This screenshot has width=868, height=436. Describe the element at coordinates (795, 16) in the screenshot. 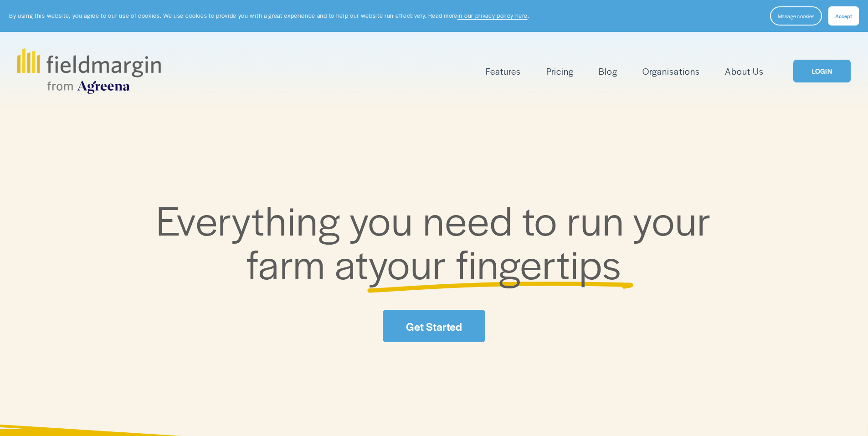

I see `button: Manage cookies` at that location.